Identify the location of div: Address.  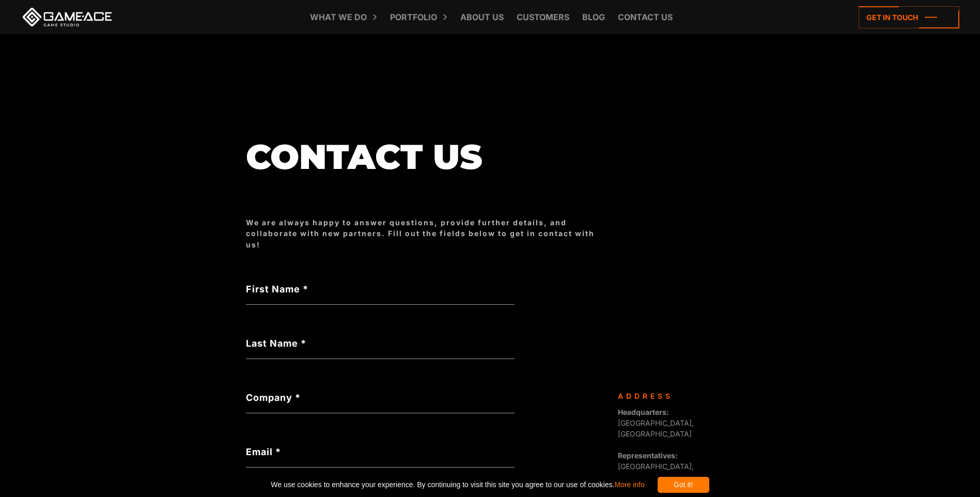
(672, 396).